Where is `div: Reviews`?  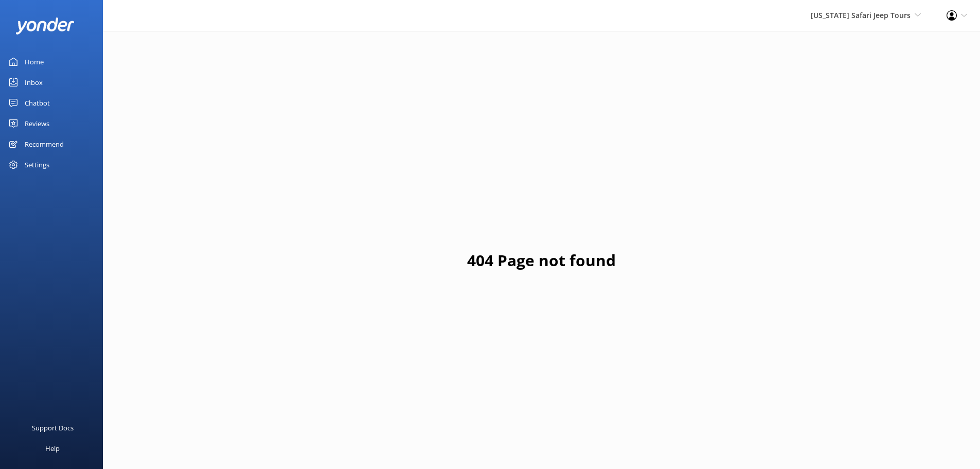
div: Reviews is located at coordinates (37, 123).